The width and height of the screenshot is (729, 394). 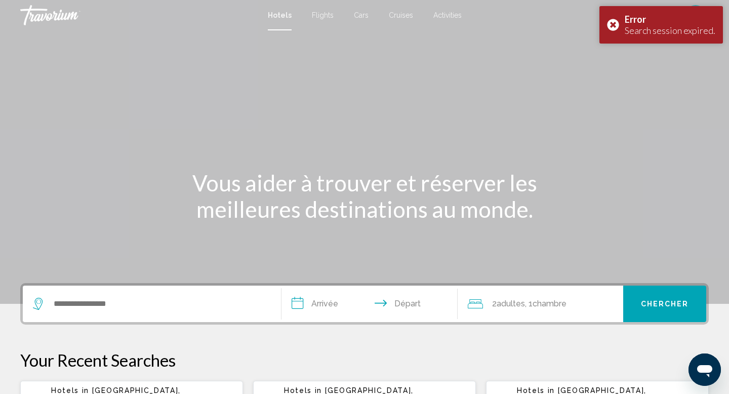 What do you see at coordinates (545, 304) in the screenshot?
I see `span: , 1` at bounding box center [545, 304].